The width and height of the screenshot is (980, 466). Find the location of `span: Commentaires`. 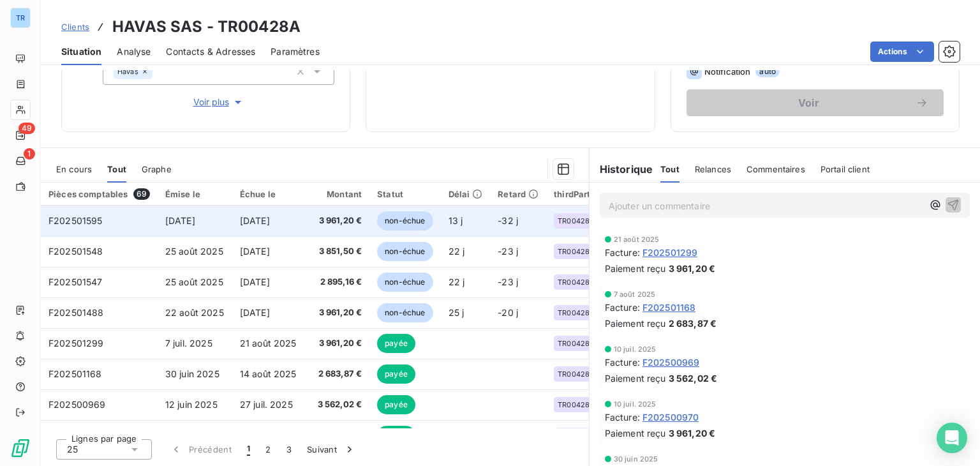

span: Commentaires is located at coordinates (776, 169).